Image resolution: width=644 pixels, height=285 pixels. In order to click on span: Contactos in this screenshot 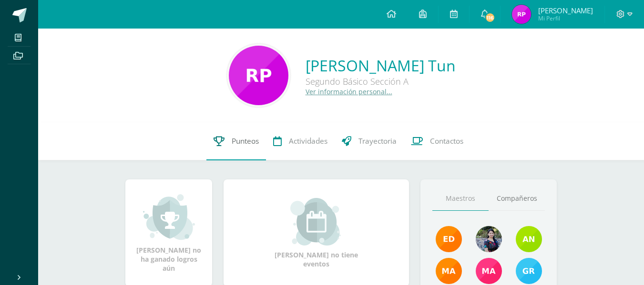, I will do `click(446, 141)`.